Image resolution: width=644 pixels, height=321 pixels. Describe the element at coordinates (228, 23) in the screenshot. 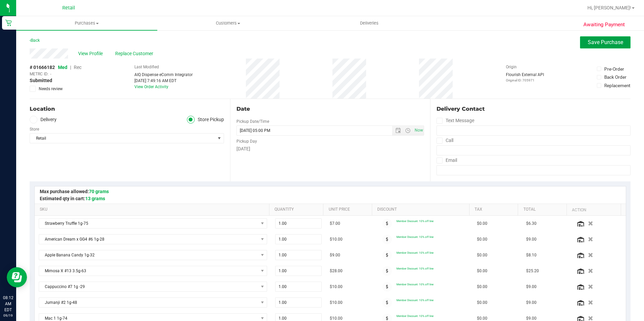

I see `a: Customers` at that location.